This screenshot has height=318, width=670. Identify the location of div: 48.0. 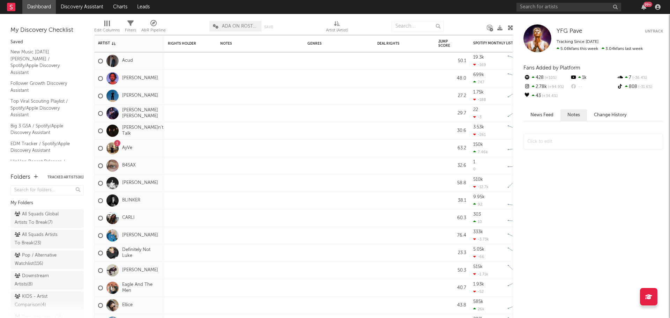
(452, 79).